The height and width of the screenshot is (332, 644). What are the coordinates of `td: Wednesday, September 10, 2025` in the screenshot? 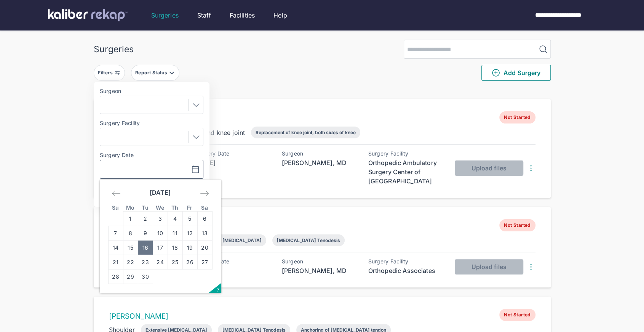 It's located at (160, 233).